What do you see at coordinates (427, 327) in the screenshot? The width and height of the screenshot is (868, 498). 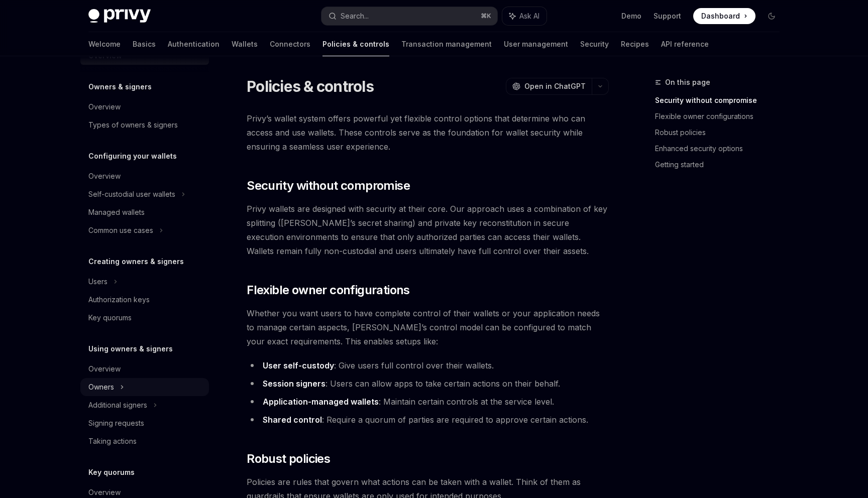 I see `span: Whether you want users to have complete control of their wallets or your application needs to man...` at bounding box center [427, 327].